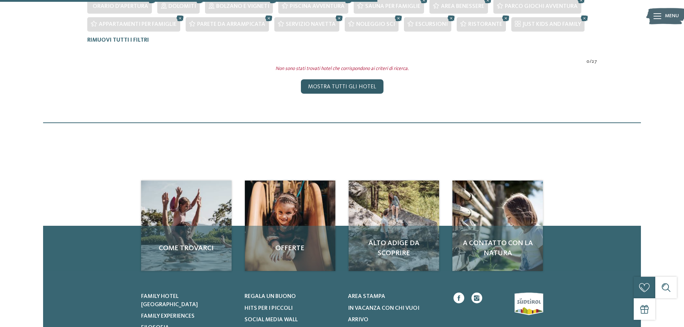 This screenshot has height=327, width=684. Describe the element at coordinates (485, 24) in the screenshot. I see `span: Ristorante` at that location.